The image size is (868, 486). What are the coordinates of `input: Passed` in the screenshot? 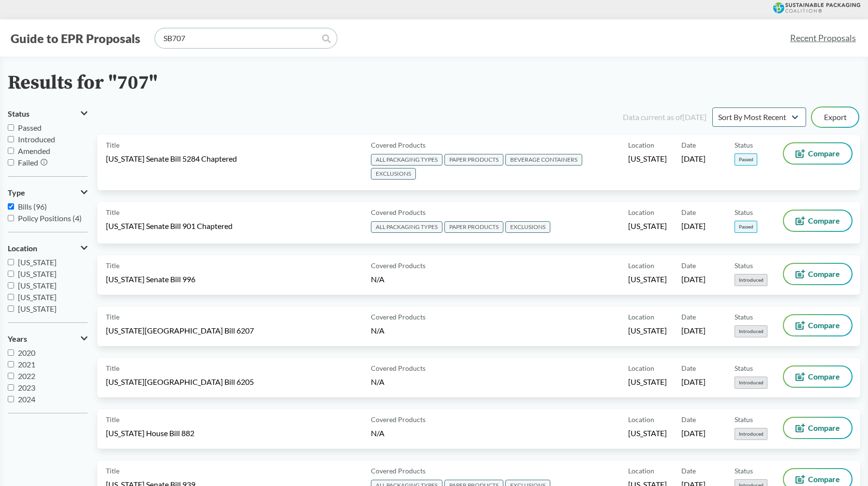 It's located at (11, 127).